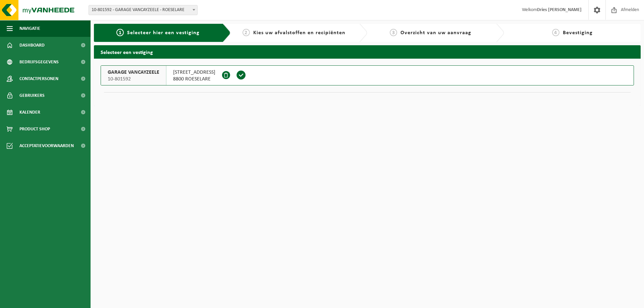 The width and height of the screenshot is (644, 308). Describe the element at coordinates (555, 33) in the screenshot. I see `span: 4` at that location.